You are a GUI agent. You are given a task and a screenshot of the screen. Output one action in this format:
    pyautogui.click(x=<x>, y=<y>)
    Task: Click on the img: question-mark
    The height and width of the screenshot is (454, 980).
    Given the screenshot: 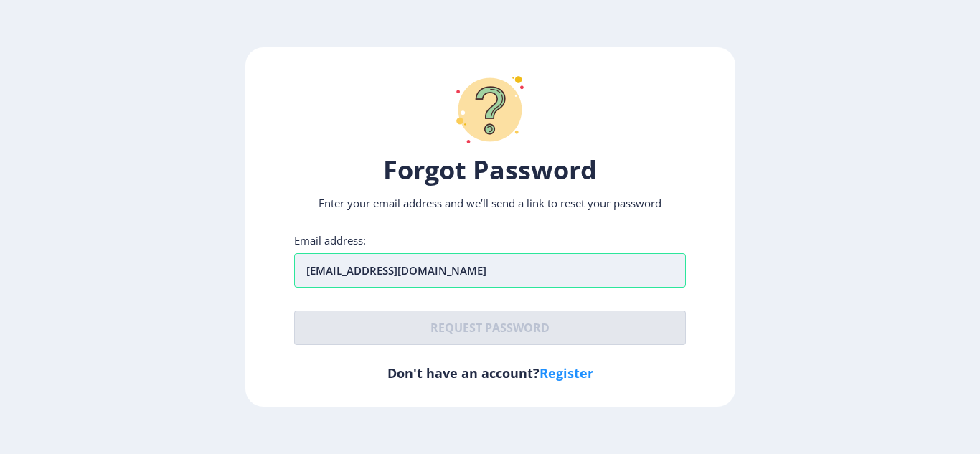 What is the action you would take?
    pyautogui.click(x=490, y=110)
    